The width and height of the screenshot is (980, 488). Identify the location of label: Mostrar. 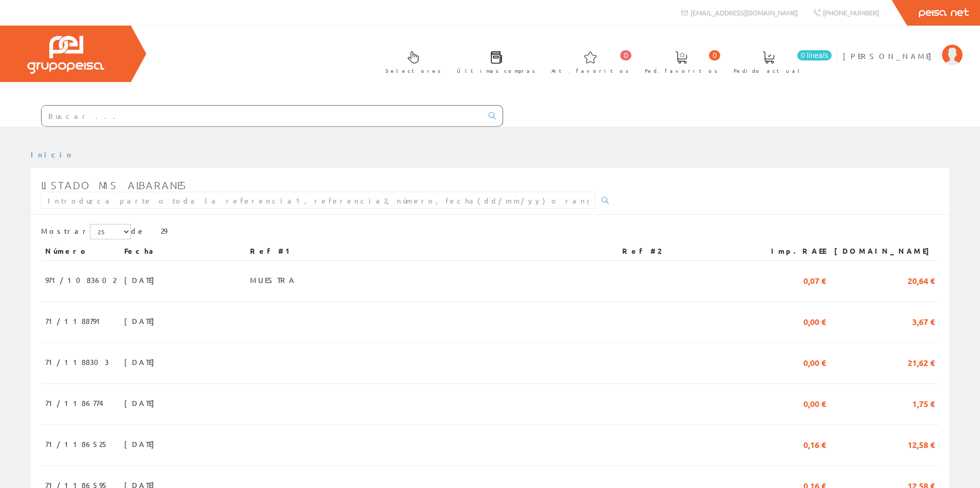
(85, 232).